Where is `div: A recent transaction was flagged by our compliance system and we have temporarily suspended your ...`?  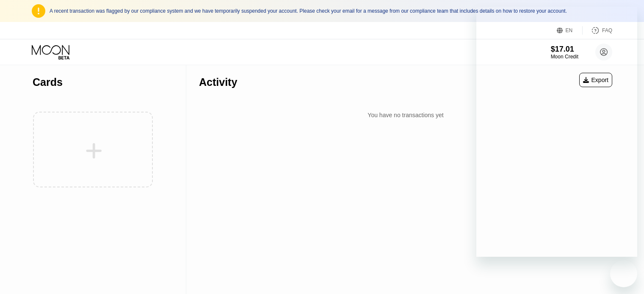
div: A recent transaction was flagged by our compliance system and we have temporarily suspended your ... is located at coordinates (331, 11).